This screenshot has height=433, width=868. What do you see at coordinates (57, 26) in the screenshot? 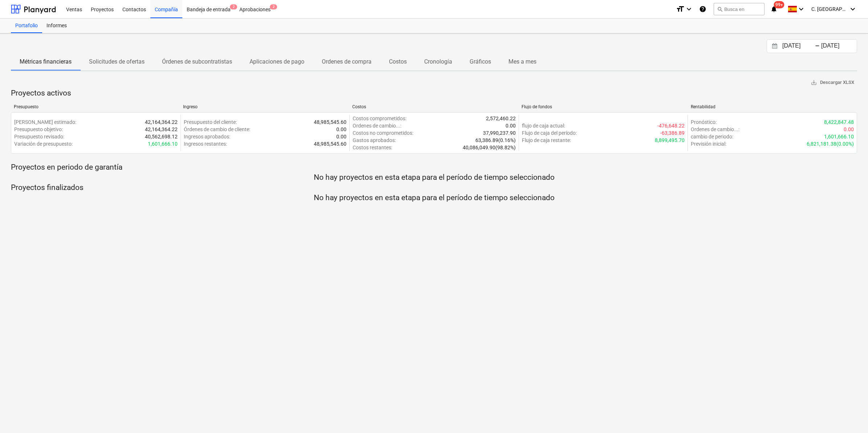
I see `div: Informes` at bounding box center [57, 26].